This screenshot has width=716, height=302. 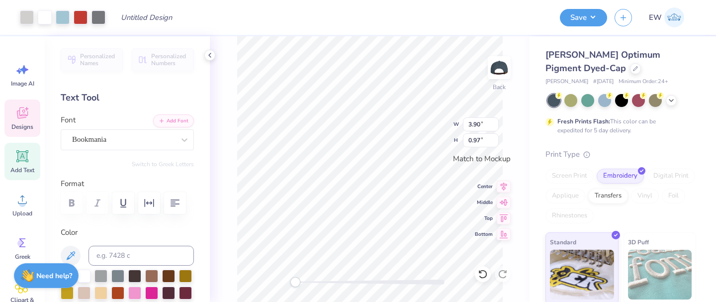 What do you see at coordinates (22, 84) in the screenshot?
I see `span: Image AI` at bounding box center [22, 84].